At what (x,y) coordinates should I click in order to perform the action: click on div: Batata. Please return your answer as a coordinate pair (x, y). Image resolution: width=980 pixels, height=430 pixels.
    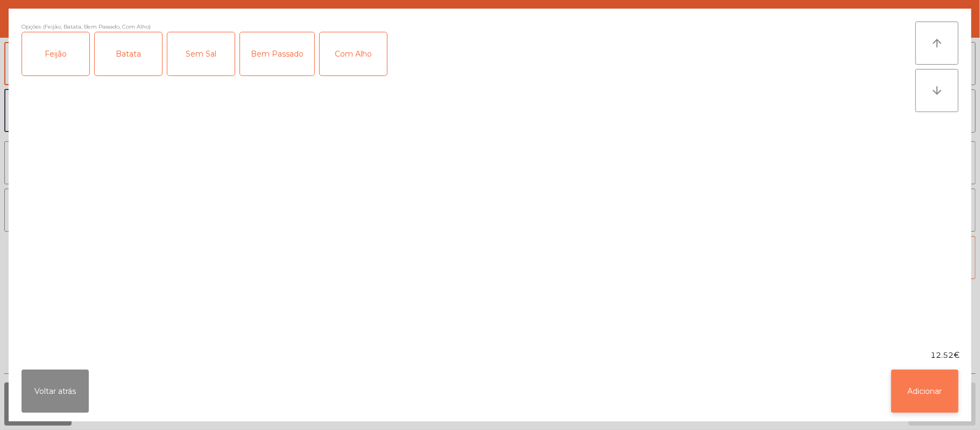
    Looking at the image, I should click on (128, 54).